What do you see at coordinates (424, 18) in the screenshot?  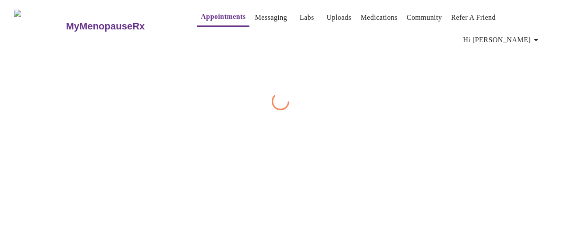 I see `button: Community` at bounding box center [424, 18].